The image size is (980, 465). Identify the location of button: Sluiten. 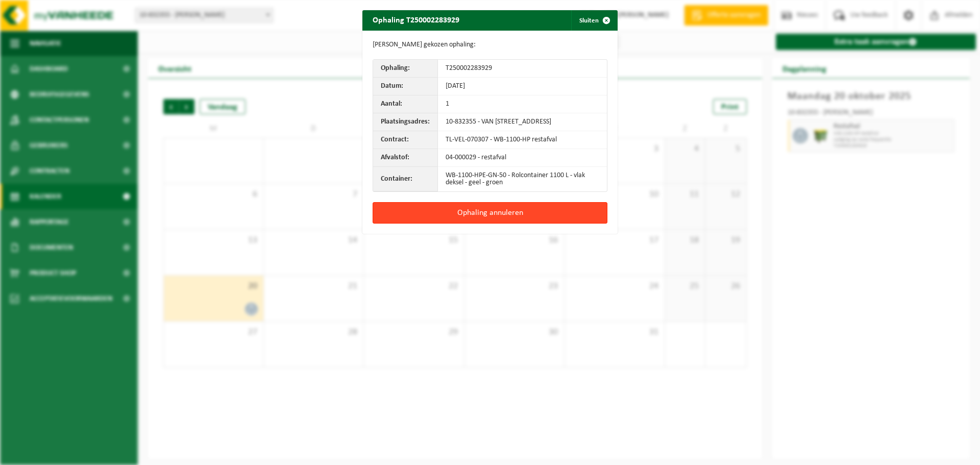
(593, 21).